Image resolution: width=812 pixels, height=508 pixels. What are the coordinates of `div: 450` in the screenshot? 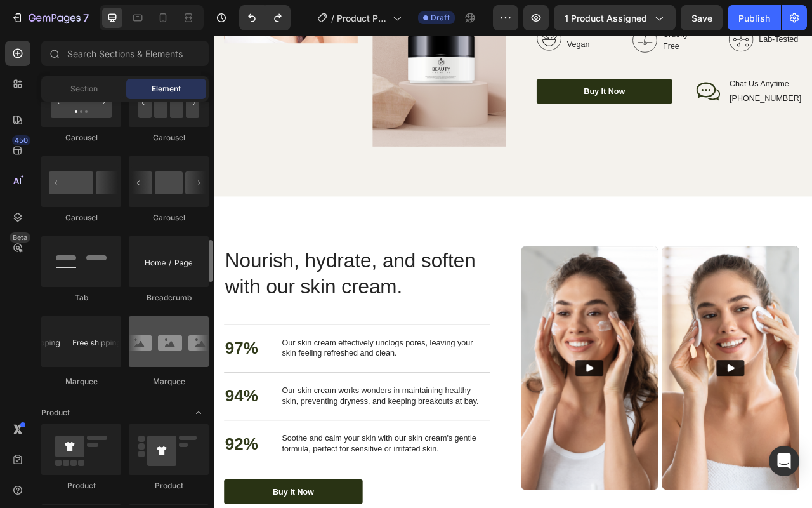 It's located at (21, 140).